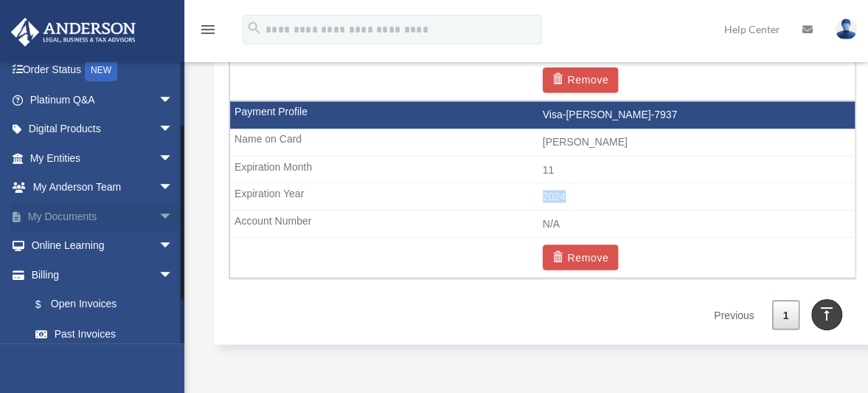 The image size is (868, 393). I want to click on a: Past Invoices, so click(107, 333).